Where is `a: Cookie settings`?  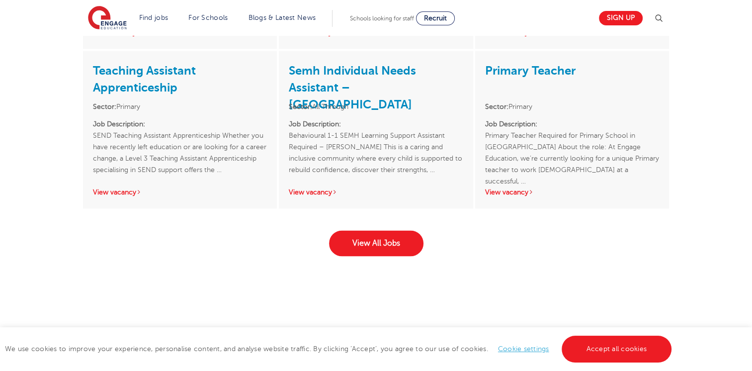 a: Cookie settings is located at coordinates (524, 349).